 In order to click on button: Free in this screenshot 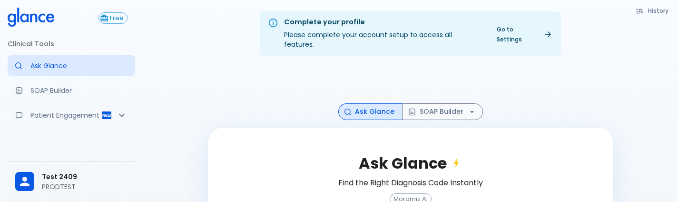, I will do `click(113, 18)`.